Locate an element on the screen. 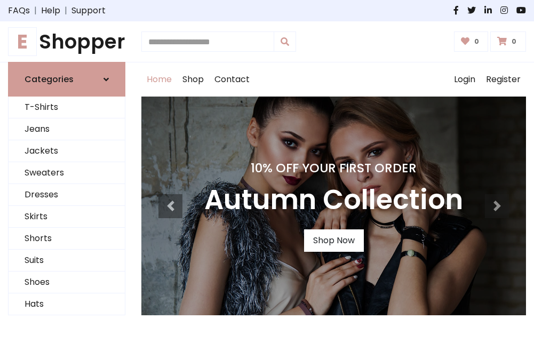 Image resolution: width=534 pixels, height=343 pixels. a: Shop Now is located at coordinates (334, 241).